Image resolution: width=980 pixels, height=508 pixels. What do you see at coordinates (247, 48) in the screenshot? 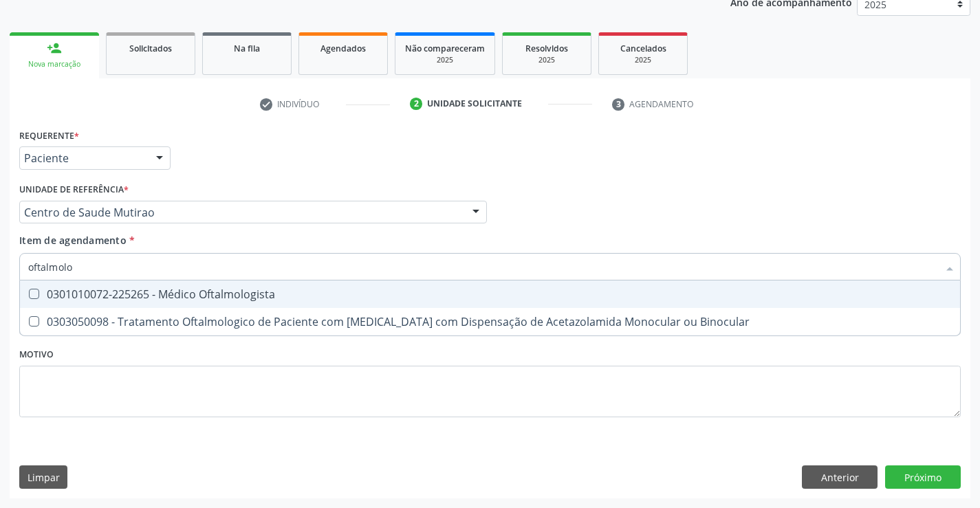
I see `span: Na fila` at bounding box center [247, 48].